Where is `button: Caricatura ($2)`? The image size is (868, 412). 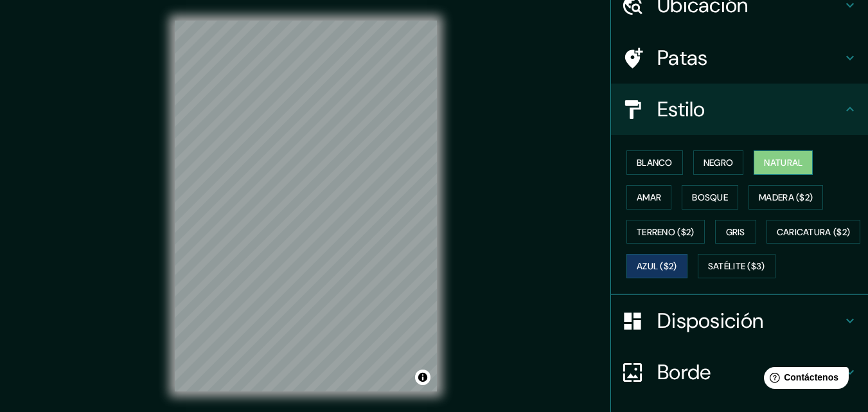 button: Caricatura ($2) is located at coordinates (814, 232).